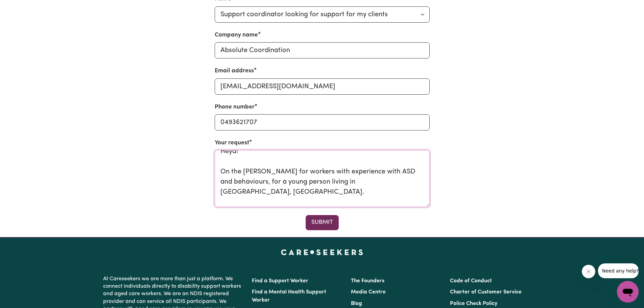 The width and height of the screenshot is (644, 308). Describe the element at coordinates (322, 252) in the screenshot. I see `a: Careseekers home page` at that location.